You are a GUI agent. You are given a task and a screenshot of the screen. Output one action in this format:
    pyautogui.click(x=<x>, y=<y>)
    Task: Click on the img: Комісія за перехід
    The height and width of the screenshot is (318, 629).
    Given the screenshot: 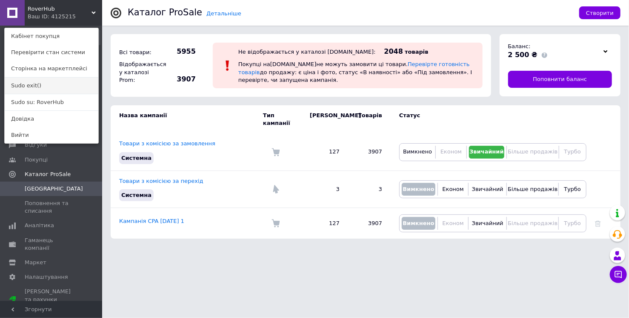 What is the action you would take?
    pyautogui.click(x=276, y=189)
    